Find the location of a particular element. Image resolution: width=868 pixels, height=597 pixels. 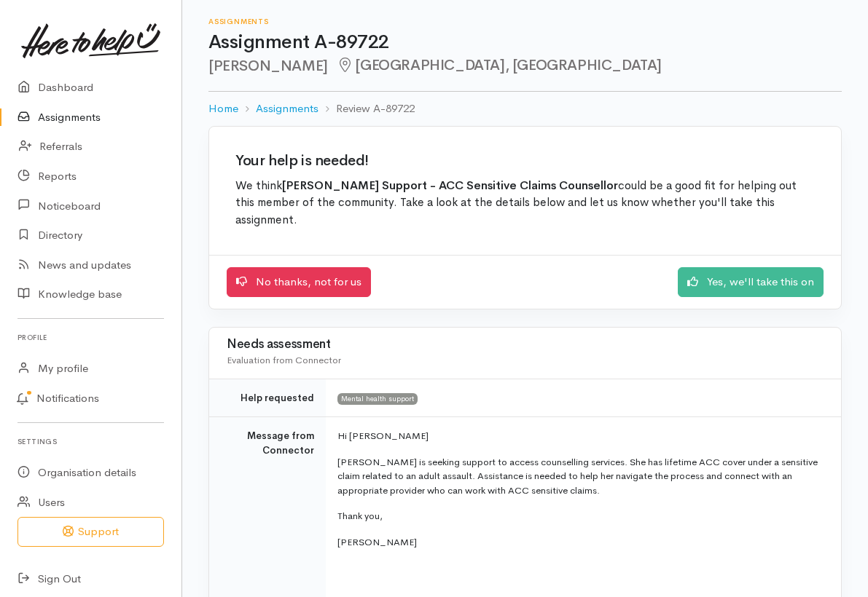

a: Yes, we'll take this on is located at coordinates (750, 282).